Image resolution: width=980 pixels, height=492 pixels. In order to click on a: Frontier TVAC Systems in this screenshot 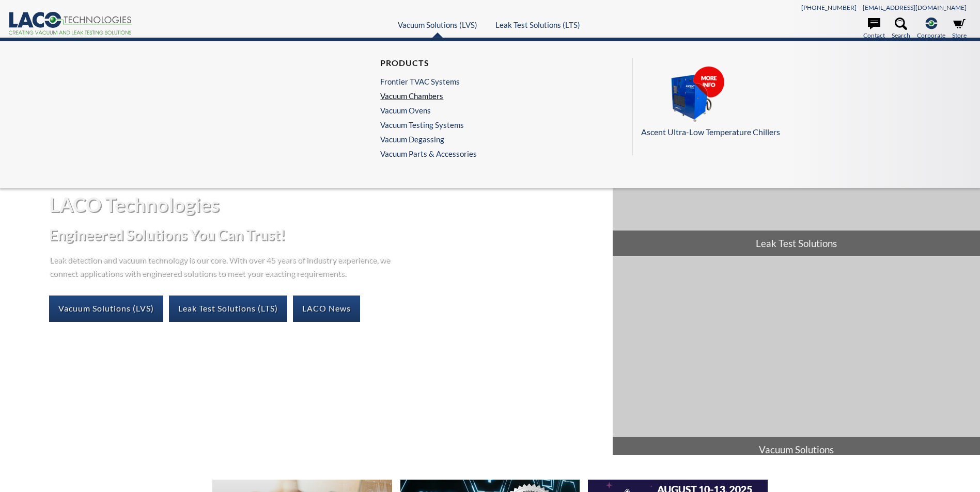, I will do `click(426, 82)`.